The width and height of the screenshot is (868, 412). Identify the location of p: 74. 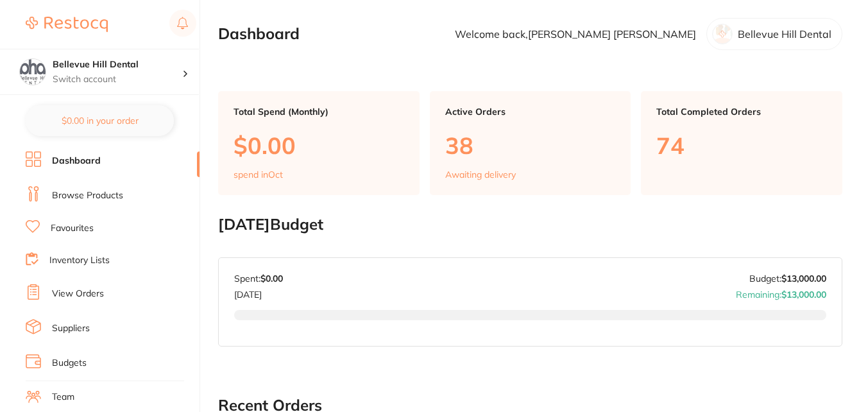
(742, 145).